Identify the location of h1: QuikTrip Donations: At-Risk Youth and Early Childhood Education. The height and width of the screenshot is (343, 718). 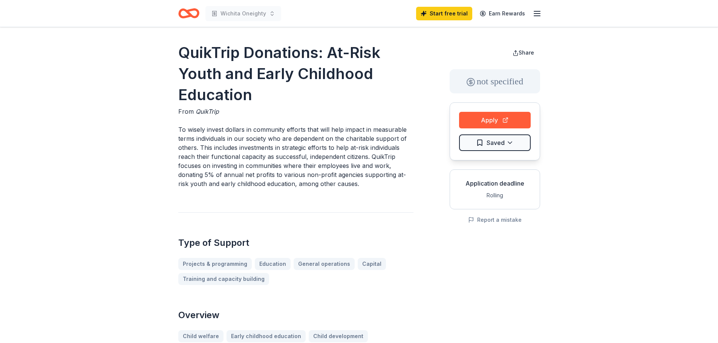
(296, 74).